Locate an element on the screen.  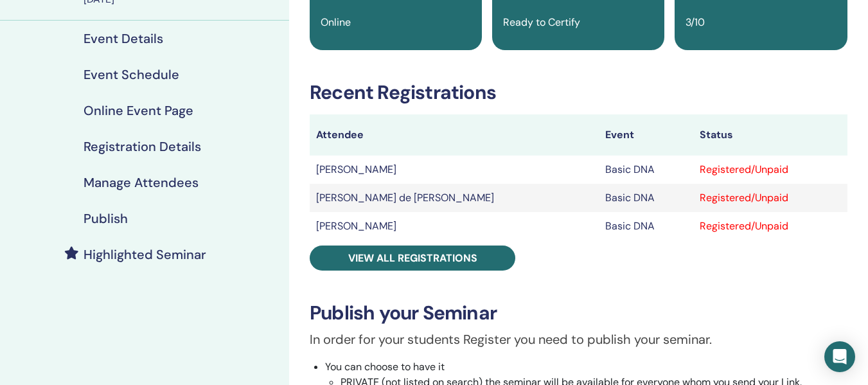
h3: Publish your Seminar is located at coordinates (578, 313).